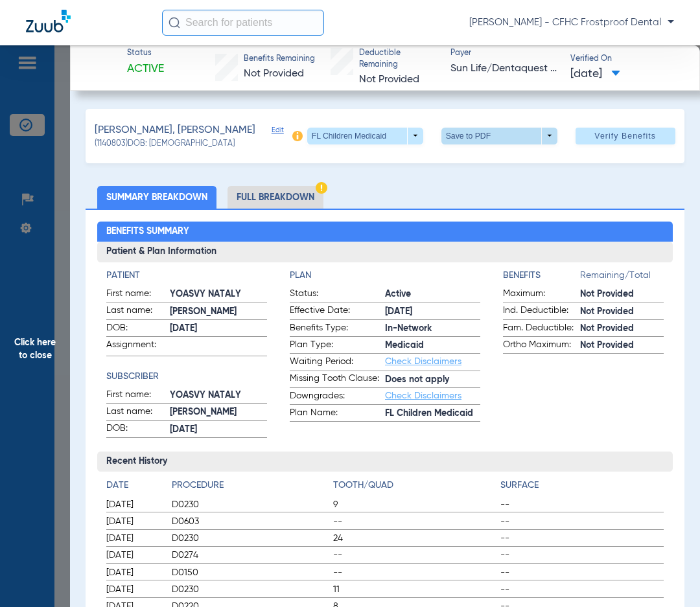 The image size is (700, 607). I want to click on span: D0150, so click(250, 573).